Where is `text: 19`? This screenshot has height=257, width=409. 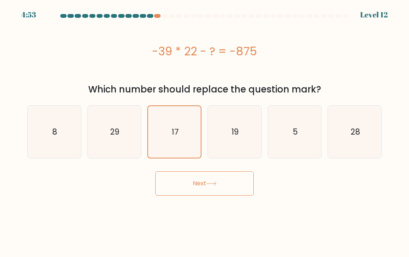
text: 19 is located at coordinates (235, 131).